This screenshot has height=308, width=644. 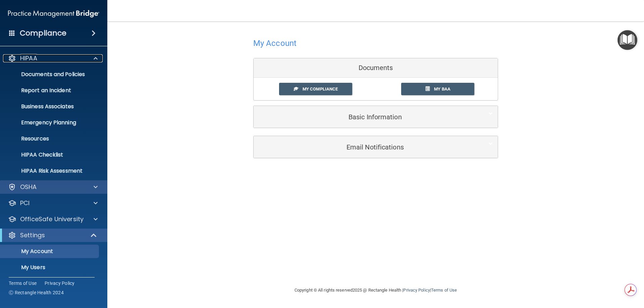 I want to click on span: My Compliance, so click(x=320, y=89).